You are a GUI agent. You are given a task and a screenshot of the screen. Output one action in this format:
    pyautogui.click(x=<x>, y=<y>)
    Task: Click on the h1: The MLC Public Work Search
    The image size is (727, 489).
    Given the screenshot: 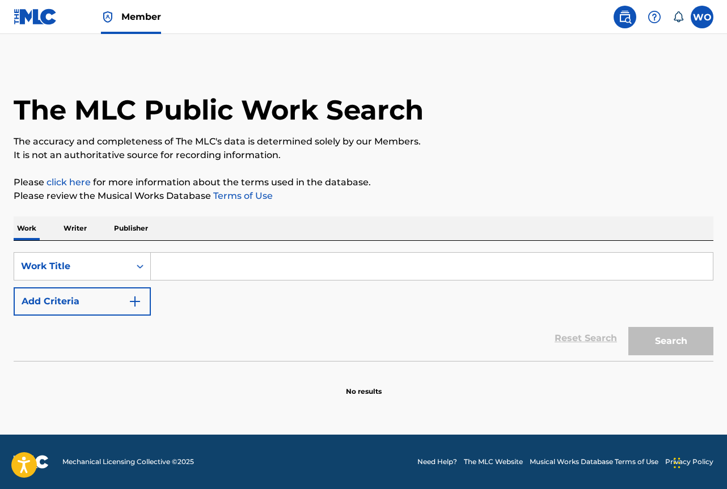 What is the action you would take?
    pyautogui.click(x=218, y=110)
    